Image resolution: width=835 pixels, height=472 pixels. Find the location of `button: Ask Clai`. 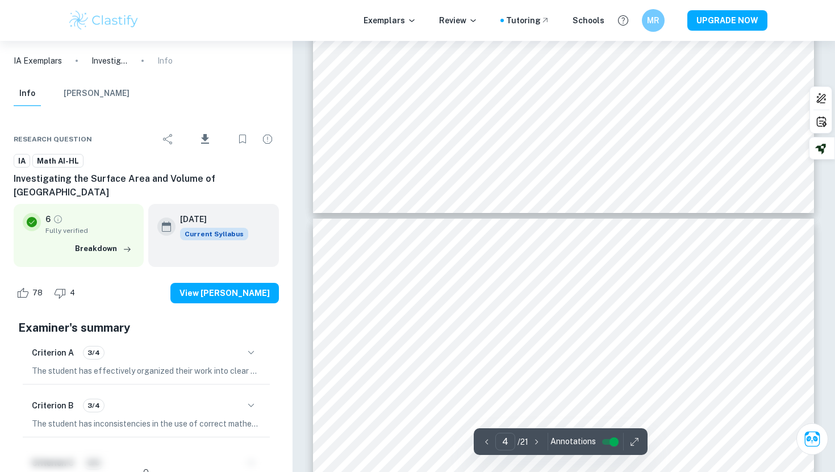

button: Ask Clai is located at coordinates (812, 439).